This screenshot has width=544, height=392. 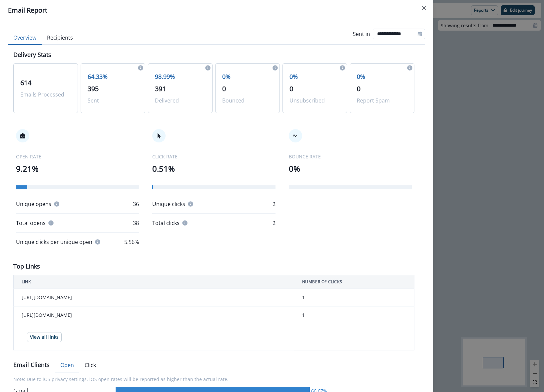 I want to click on button: Recipients, so click(x=60, y=38).